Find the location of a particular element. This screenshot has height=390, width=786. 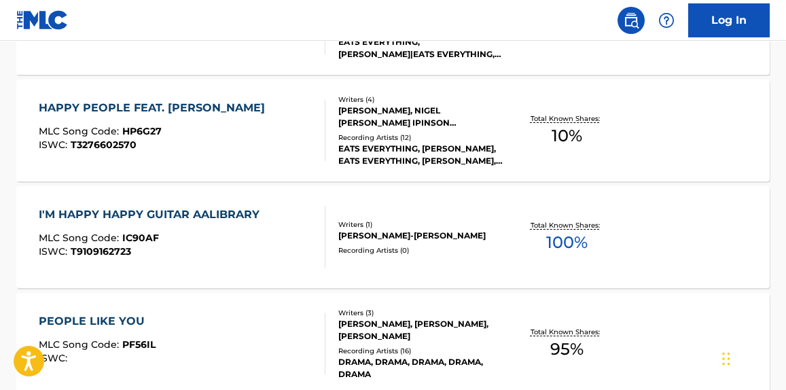

div: Writers ( 1 ) is located at coordinates (421, 224).